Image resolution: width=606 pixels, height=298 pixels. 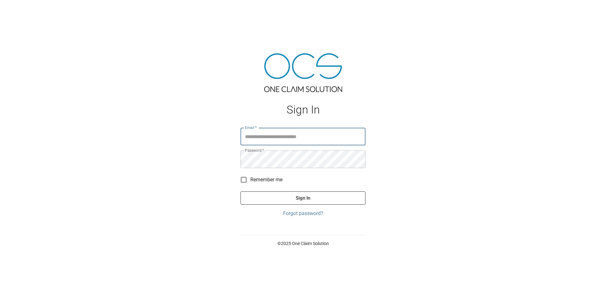 I want to click on img: ocs-logo-tra.png, so click(x=303, y=73).